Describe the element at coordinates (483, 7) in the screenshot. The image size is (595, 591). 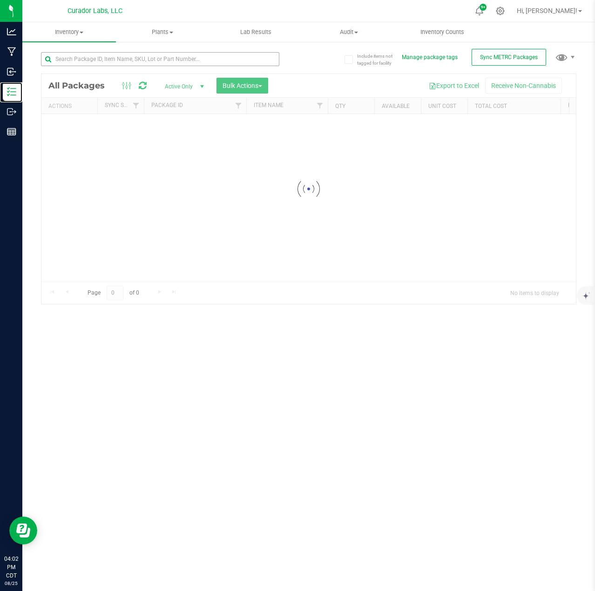
I see `span: 9+` at that location.